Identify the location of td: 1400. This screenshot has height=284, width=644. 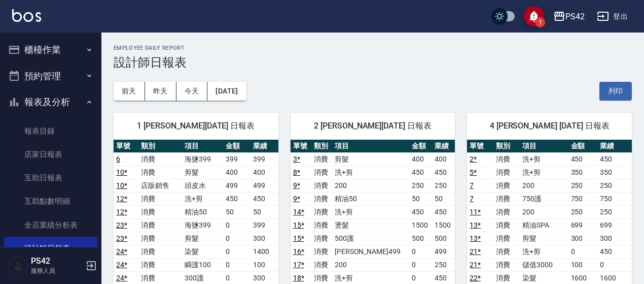
(264, 251).